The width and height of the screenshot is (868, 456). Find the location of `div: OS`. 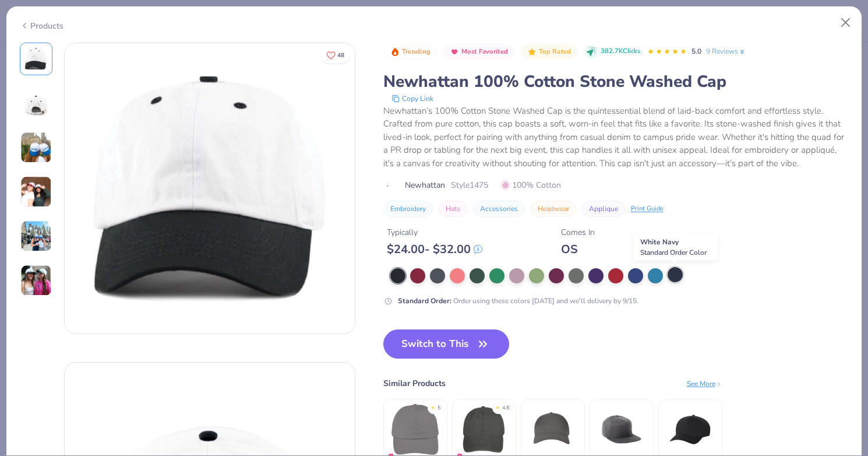

div: OS is located at coordinates (578, 249).